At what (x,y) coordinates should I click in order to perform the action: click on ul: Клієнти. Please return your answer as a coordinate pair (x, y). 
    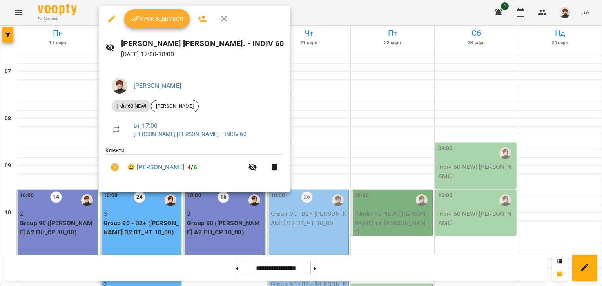
    Looking at the image, I should click on (194, 165).